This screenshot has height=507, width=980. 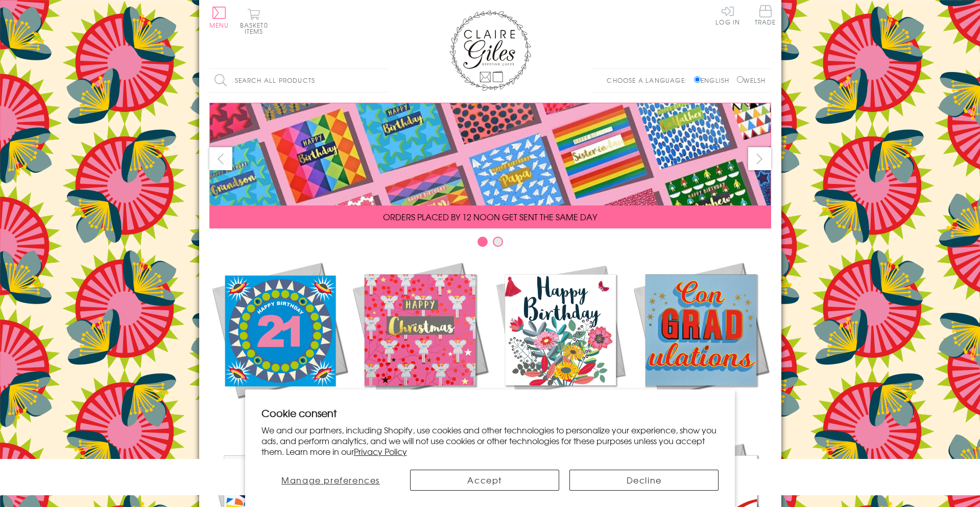 What do you see at coordinates (649, 80) in the screenshot?
I see `p: Choose a language:` at bounding box center [649, 80].